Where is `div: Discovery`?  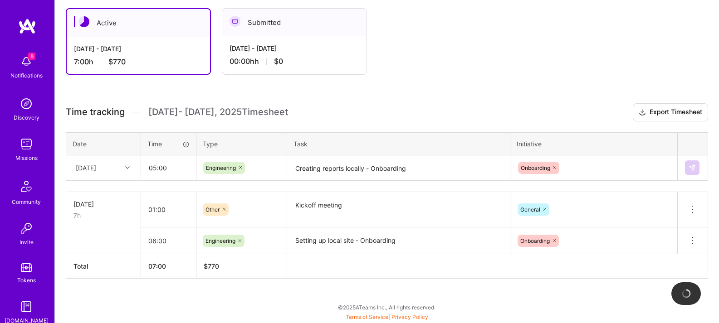
div: Discovery is located at coordinates (26, 117).